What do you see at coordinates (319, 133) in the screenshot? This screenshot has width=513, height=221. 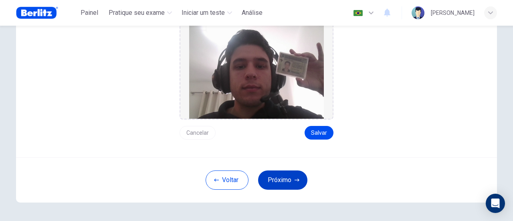 I see `button: Salvar` at bounding box center [319, 133].